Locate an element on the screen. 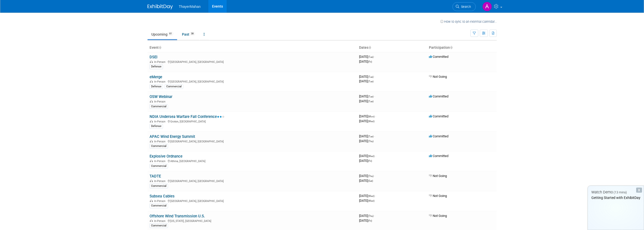 The image size is (644, 230). a: Sort by Event Name is located at coordinates (160, 47).